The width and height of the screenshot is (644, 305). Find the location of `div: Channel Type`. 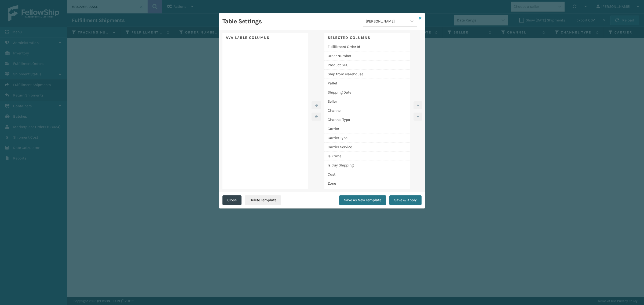

div: Channel Type is located at coordinates (367, 120).